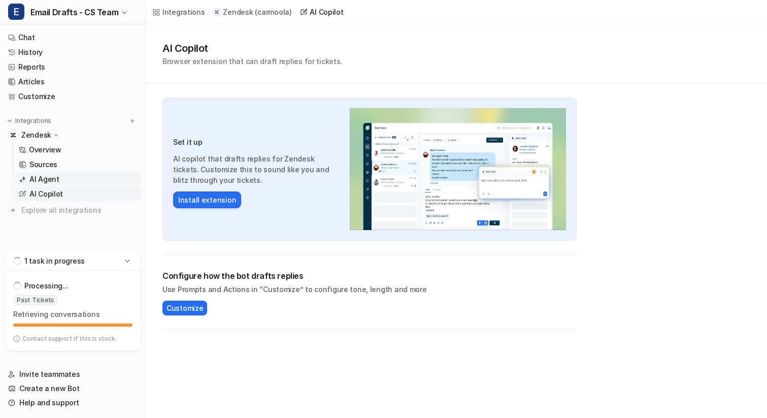 This screenshot has height=418, width=767. What do you see at coordinates (133, 121) in the screenshot?
I see `img: menu_add.svg` at bounding box center [133, 121].